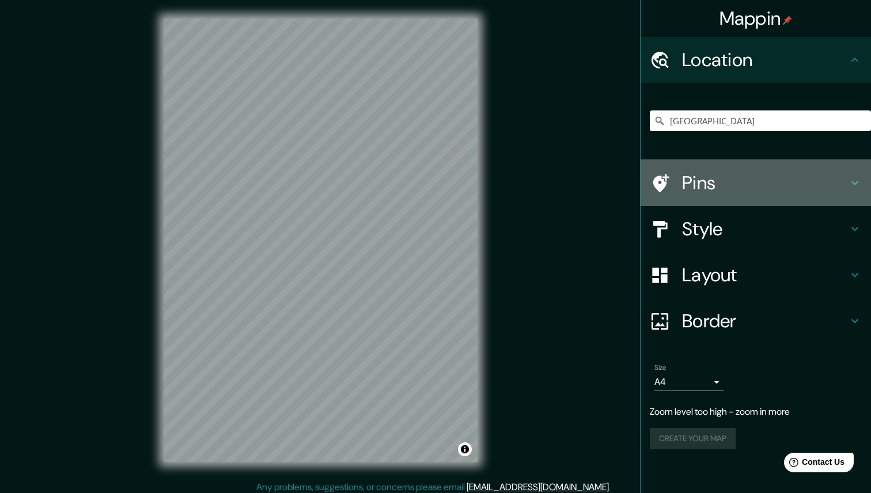 Image resolution: width=871 pixels, height=493 pixels. What do you see at coordinates (765, 321) in the screenshot?
I see `h4: Border` at bounding box center [765, 321].